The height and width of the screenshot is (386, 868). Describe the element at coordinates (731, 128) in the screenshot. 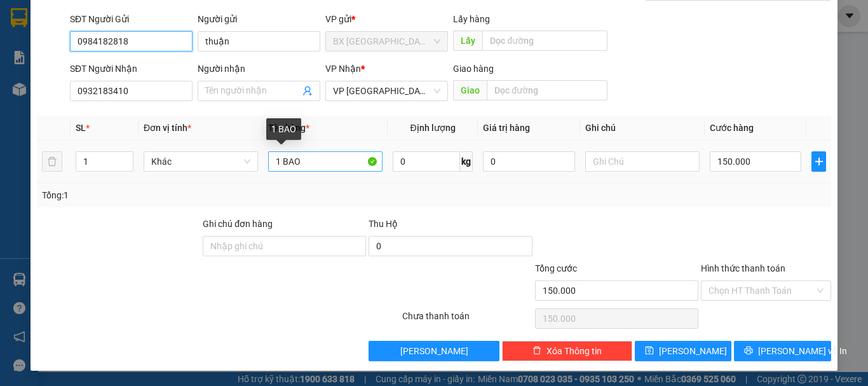

I see `span: Cước hàng` at that location.